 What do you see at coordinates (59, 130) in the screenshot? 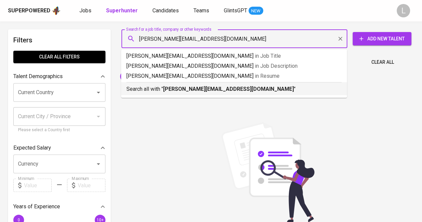
I see `p: Please select a Country first` at bounding box center [59, 130].